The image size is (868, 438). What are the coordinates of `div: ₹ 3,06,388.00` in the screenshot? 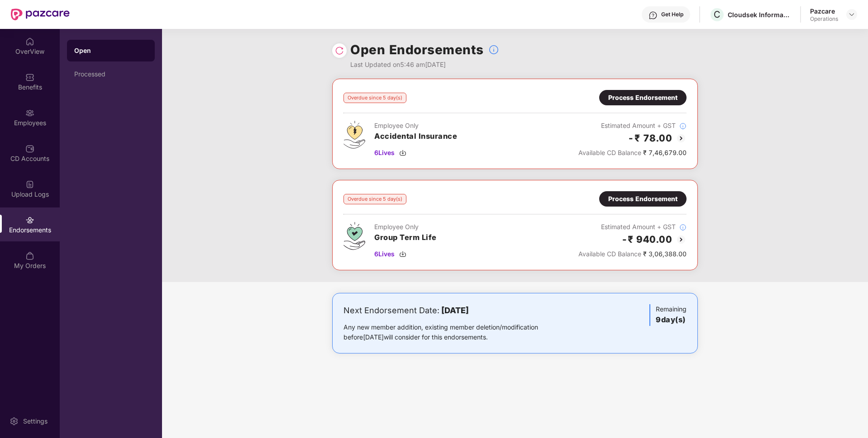 It's located at (632, 254).